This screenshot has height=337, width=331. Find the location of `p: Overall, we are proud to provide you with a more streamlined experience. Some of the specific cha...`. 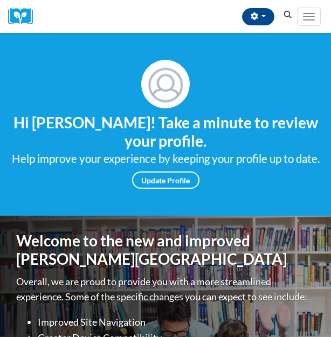

p: Overall, we are proud to provide you with a more streamlined experience. Some of the specific cha... is located at coordinates (165, 289).